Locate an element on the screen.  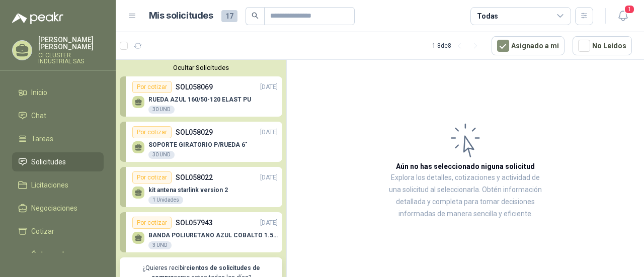
p: SOL057943 is located at coordinates (194, 223).